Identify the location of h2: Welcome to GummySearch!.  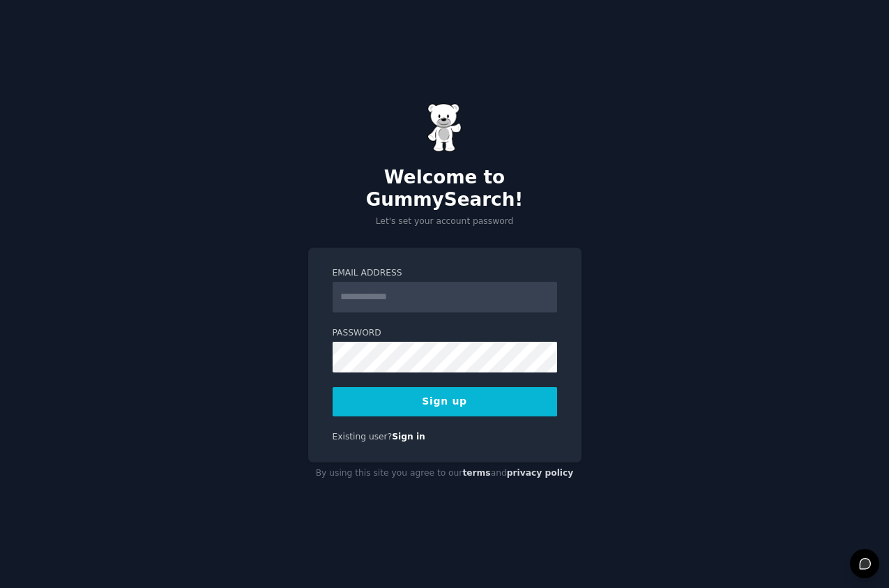
(445, 189).